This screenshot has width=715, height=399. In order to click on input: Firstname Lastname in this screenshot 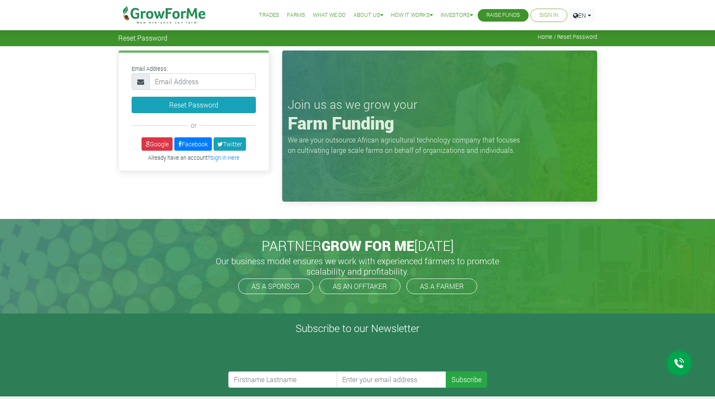, I will do `click(283, 379)`.